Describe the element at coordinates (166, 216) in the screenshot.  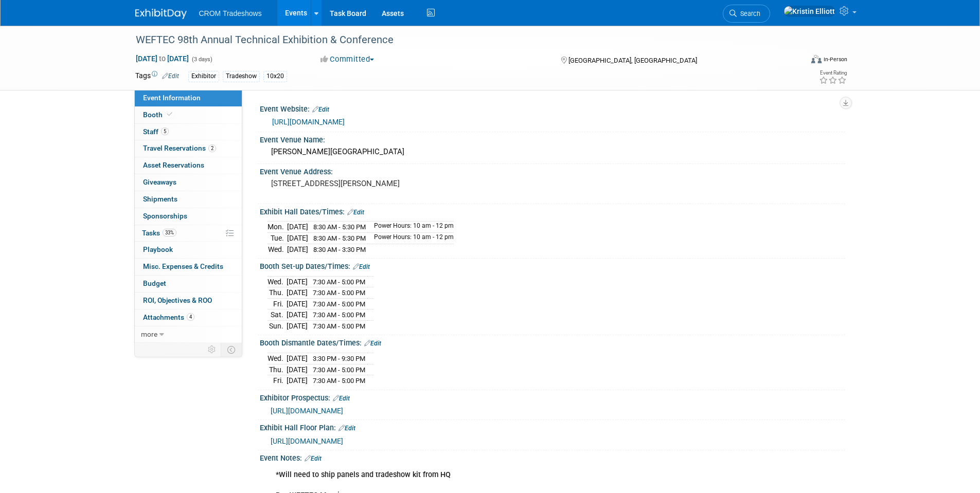
I see `span: Sponsorships` at that location.